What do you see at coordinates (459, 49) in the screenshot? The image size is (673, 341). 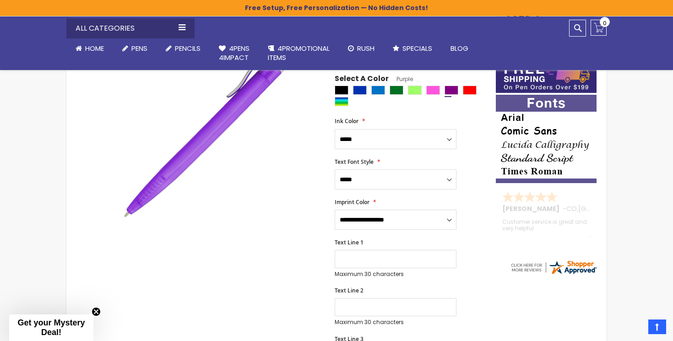 I see `a: Blog` at bounding box center [459, 49].